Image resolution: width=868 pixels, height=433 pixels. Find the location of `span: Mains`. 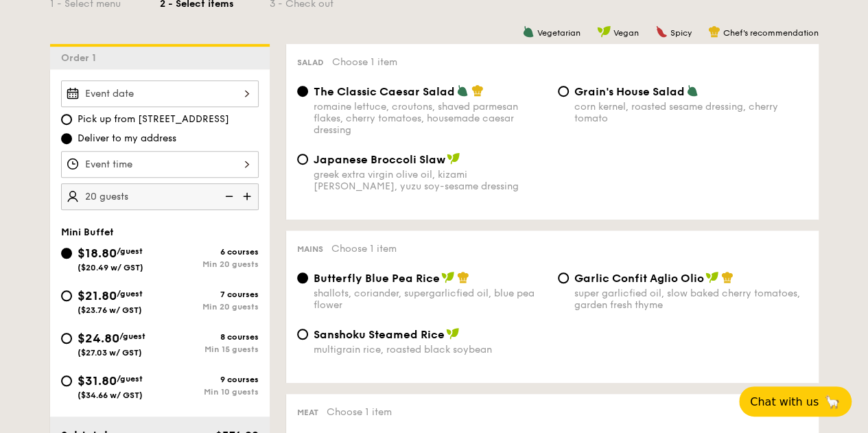

span: Mains is located at coordinates (310, 249).